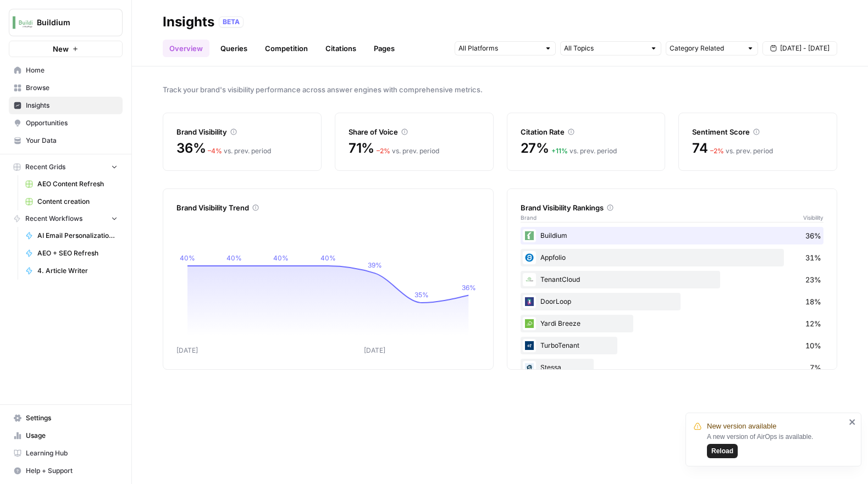 This screenshot has width=868, height=484. Describe the element at coordinates (77, 202) in the screenshot. I see `span: Content creation` at that location.